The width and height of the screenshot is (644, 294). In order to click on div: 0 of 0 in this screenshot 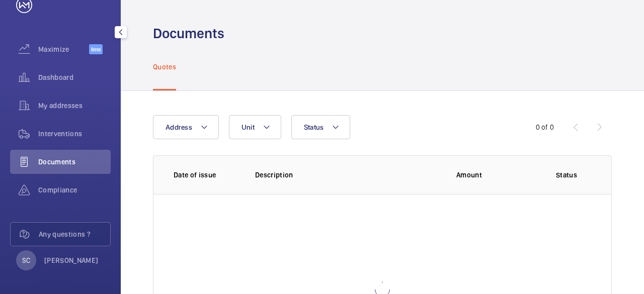, I will do `click(545, 127)`.